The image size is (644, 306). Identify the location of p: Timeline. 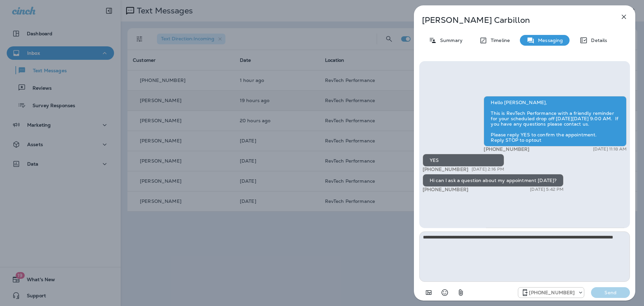
(498, 40).